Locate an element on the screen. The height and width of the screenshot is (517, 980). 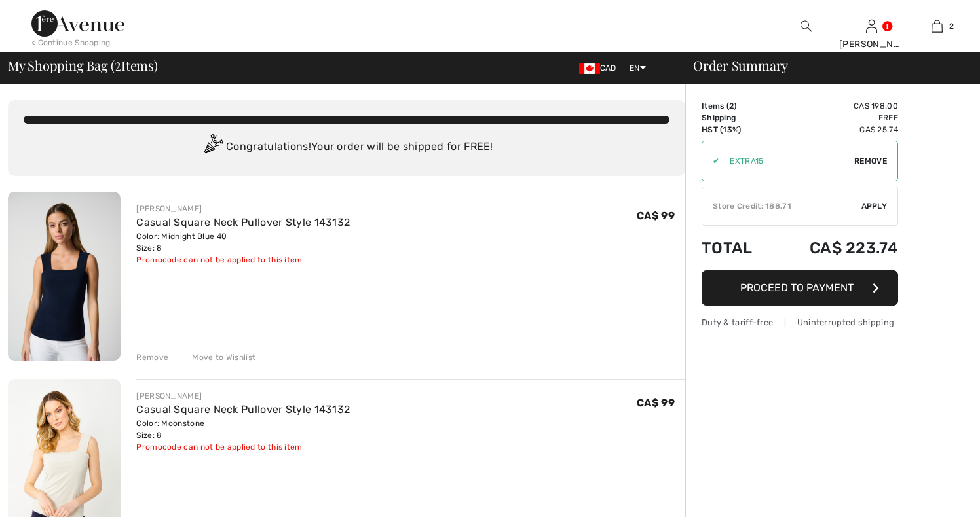
div: Color: Midnight Blue 40 Size: 8 is located at coordinates (243, 242).